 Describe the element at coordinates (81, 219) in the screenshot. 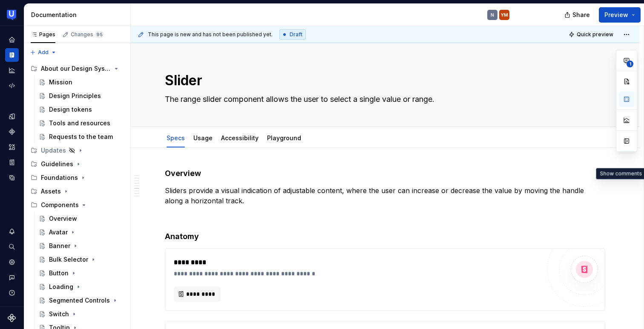

I see `a: Overview` at that location.